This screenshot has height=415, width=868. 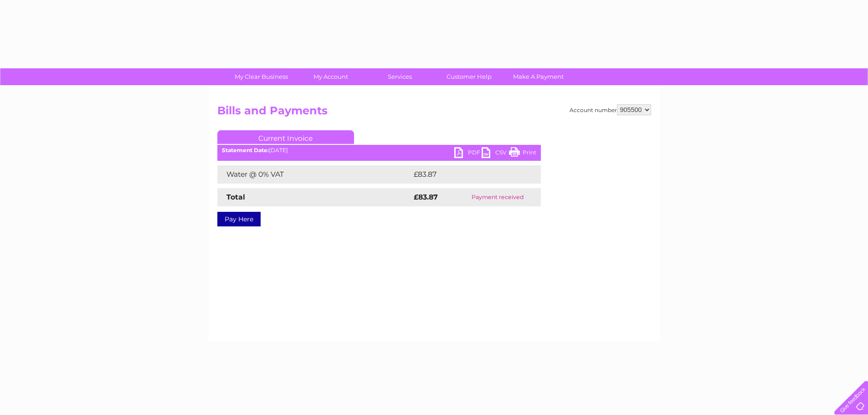 What do you see at coordinates (236, 197) in the screenshot?
I see `strong: Total` at bounding box center [236, 197].